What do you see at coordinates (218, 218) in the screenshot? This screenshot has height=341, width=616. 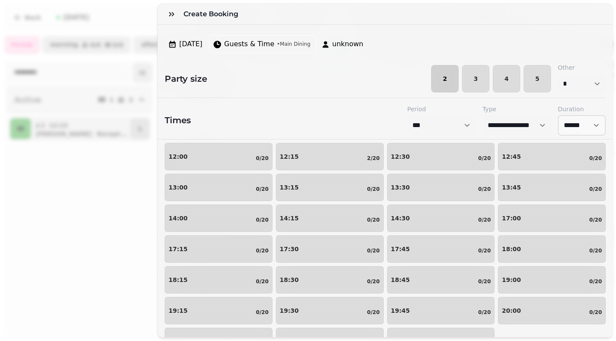 I see `button: 14:000/20` at bounding box center [218, 218].